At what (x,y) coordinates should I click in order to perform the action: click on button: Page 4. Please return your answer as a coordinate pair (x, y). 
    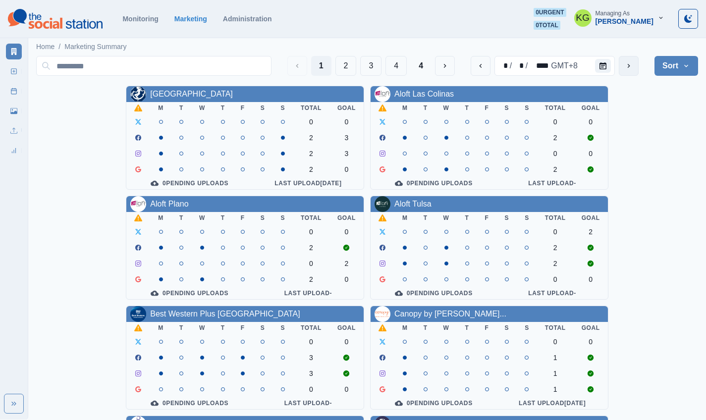
    Looking at the image, I should click on (396, 66).